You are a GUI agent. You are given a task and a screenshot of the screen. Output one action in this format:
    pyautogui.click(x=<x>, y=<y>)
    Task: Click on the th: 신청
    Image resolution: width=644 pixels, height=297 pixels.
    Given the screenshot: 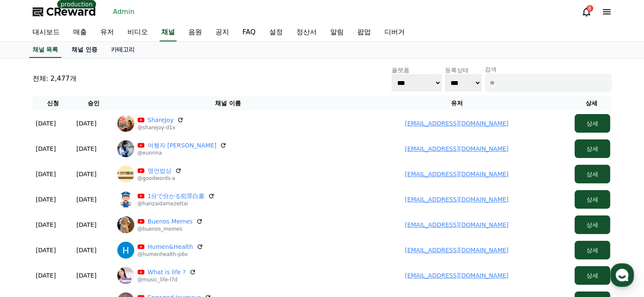 What is the action you would take?
    pyautogui.click(x=53, y=103)
    